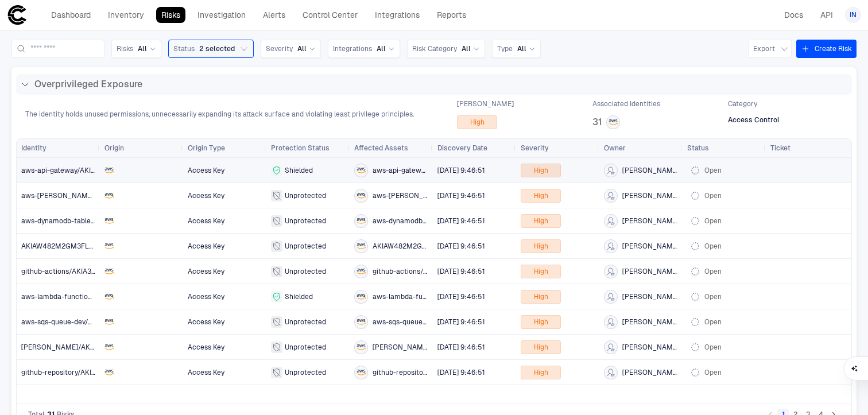 This screenshot has width=868, height=415. Describe the element at coordinates (274, 15) in the screenshot. I see `a: Alerts` at that location.